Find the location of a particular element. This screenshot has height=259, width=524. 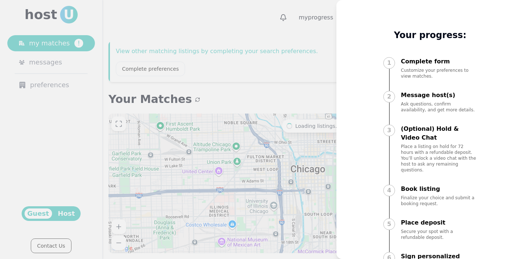

div: 4 is located at coordinates (389, 190).